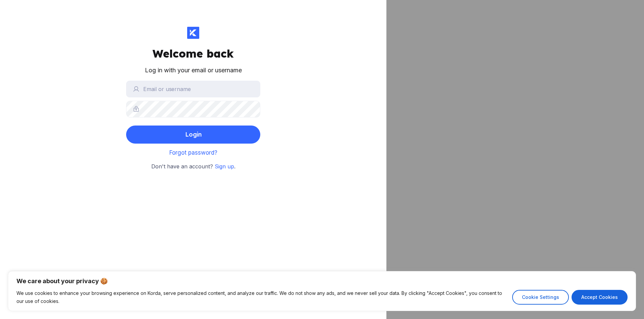 This screenshot has height=319, width=644. Describe the element at coordinates (193, 166) in the screenshot. I see `small: Don't have an account? .` at that location.